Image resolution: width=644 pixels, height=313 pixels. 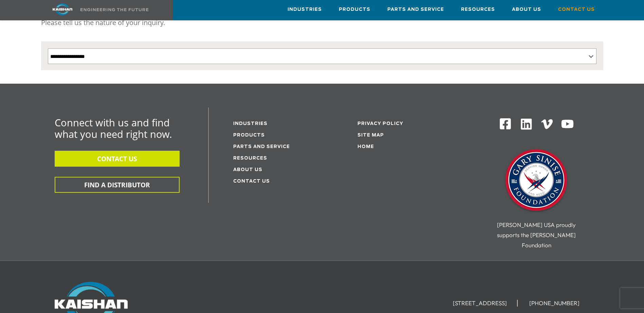 What do you see at coordinates (371, 135) in the screenshot?
I see `a: Site Map` at bounding box center [371, 135].